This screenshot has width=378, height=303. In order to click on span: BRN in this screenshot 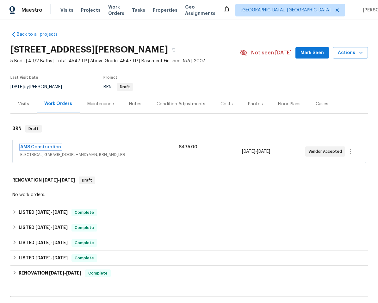, I will do `click(118, 87)`.